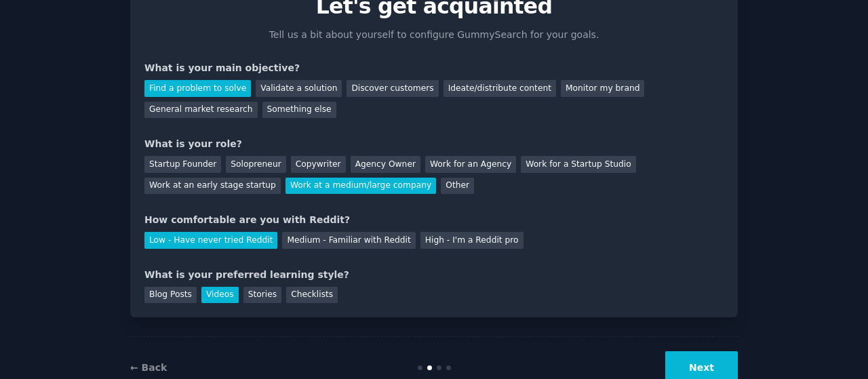  What do you see at coordinates (434, 144) in the screenshot?
I see `div: What is your role?` at bounding box center [434, 144].